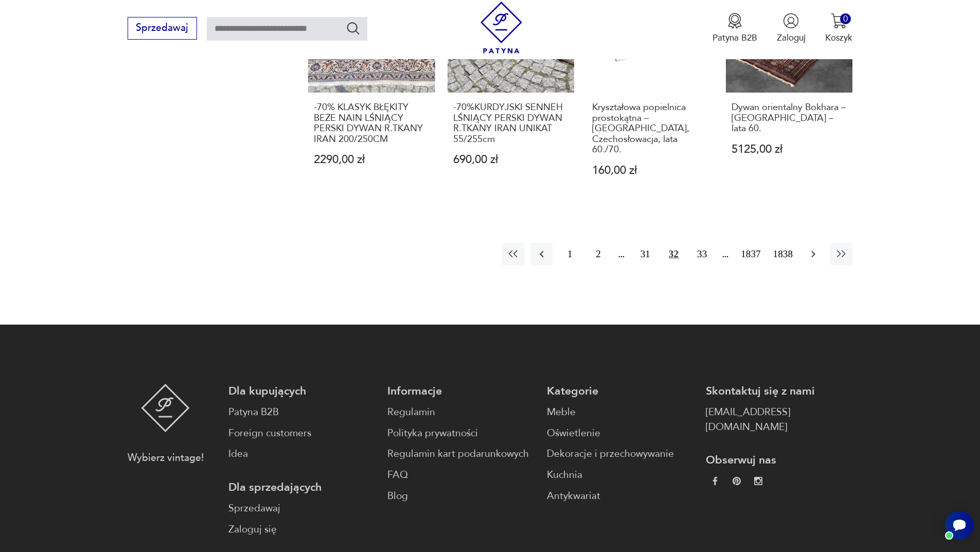 Image resolution: width=980 pixels, height=552 pixels. I want to click on img: c2fd9cf7f39615d9d6839a72ae8e59e5.webp, so click(758, 481).